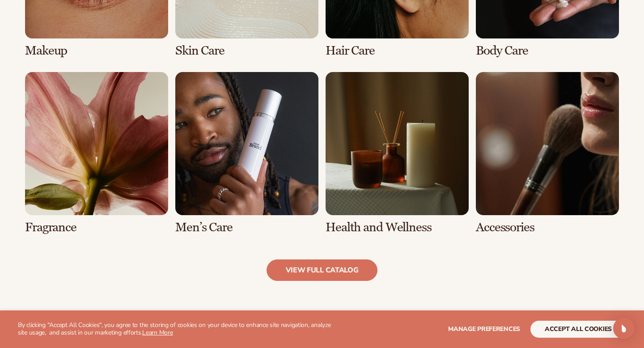 This screenshot has height=348, width=644. What do you see at coordinates (397, 50) in the screenshot?
I see `h3: Hair Care` at bounding box center [397, 50].